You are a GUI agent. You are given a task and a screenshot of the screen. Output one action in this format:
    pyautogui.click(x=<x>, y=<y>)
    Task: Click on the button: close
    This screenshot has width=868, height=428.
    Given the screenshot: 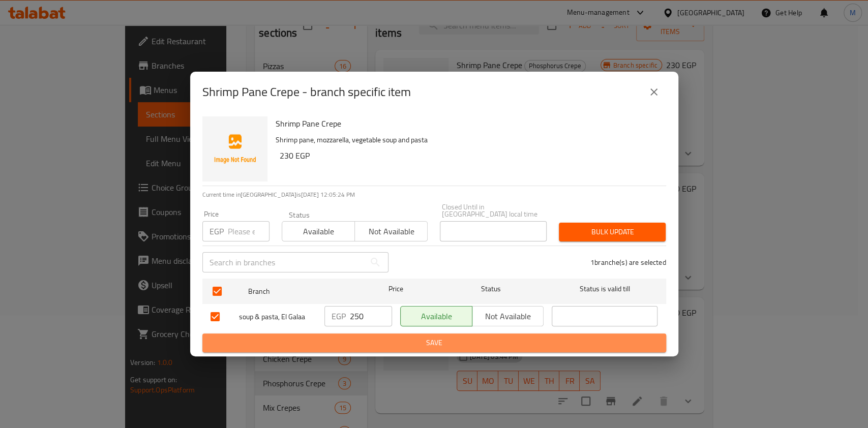 What is the action you would take?
    pyautogui.click(x=654, y=92)
    